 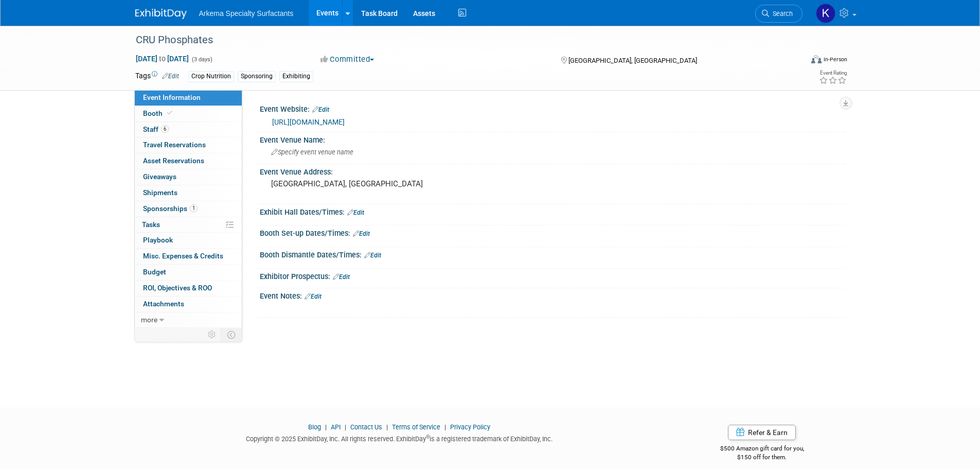 What do you see at coordinates (825, 13) in the screenshot?
I see `img: Kayla Parker` at bounding box center [825, 13].